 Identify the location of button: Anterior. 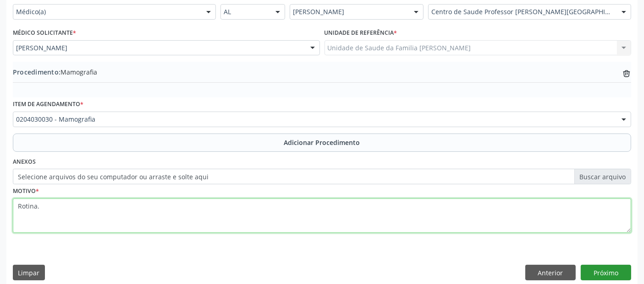
(550, 273).